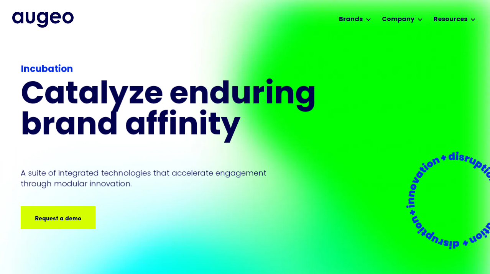 The height and width of the screenshot is (274, 490). Describe the element at coordinates (43, 20) in the screenshot. I see `img: Augeo's full logo in midnight blue.` at that location.